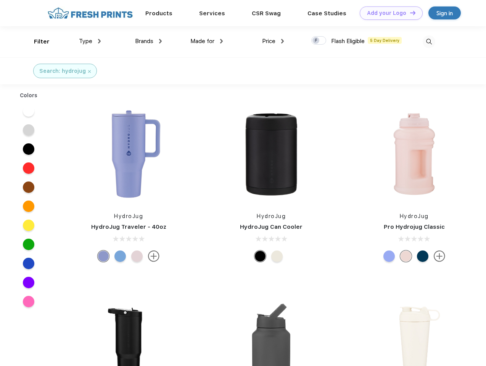 The image size is (486, 366). I want to click on img: fo%20logo%202.webp, so click(90, 13).